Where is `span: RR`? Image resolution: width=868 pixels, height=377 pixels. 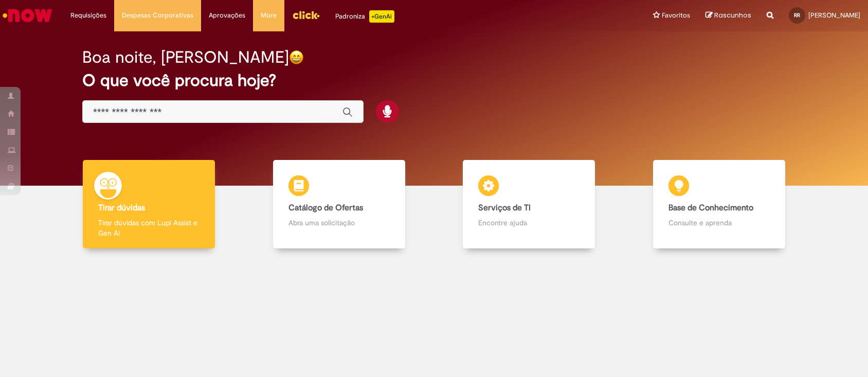 span: RR is located at coordinates (797, 15).